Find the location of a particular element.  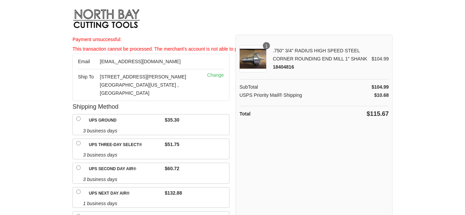

h3: Shipping Method is located at coordinates (151, 107).